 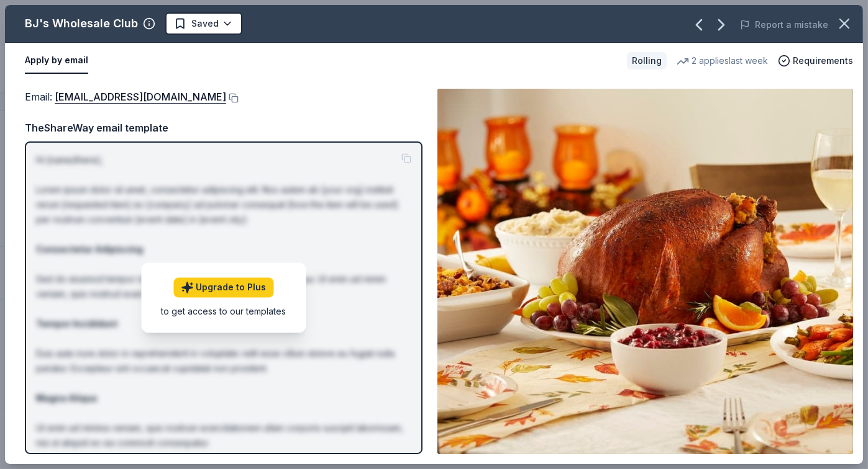 What do you see at coordinates (56, 61) in the screenshot?
I see `button: Apply by email` at bounding box center [56, 61].